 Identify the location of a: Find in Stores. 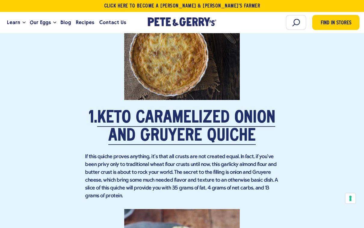
(336, 23).